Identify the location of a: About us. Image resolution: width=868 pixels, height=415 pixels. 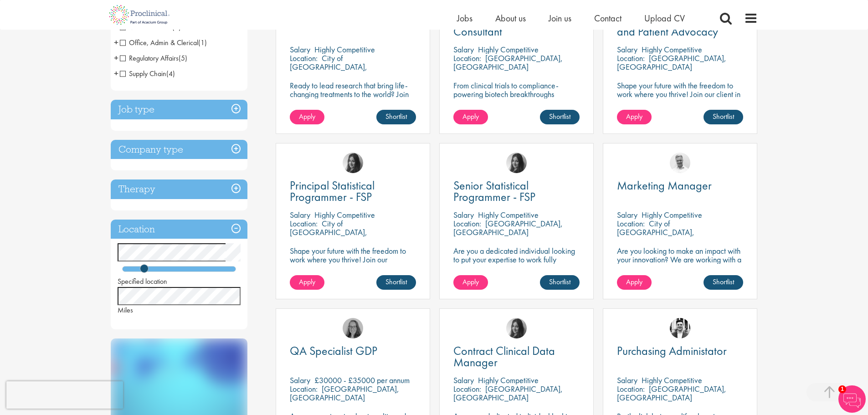
(510, 18).